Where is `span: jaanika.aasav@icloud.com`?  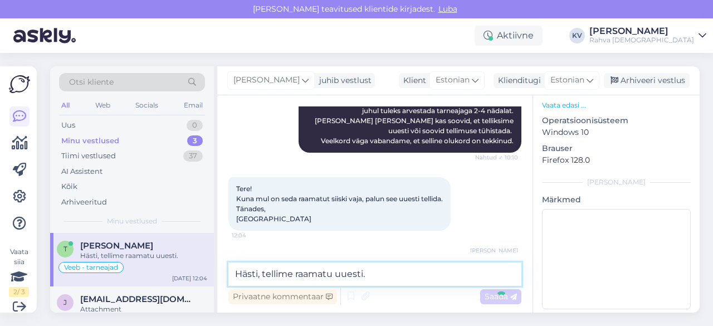 span: jaanika.aasav@icloud.com is located at coordinates (138, 299).